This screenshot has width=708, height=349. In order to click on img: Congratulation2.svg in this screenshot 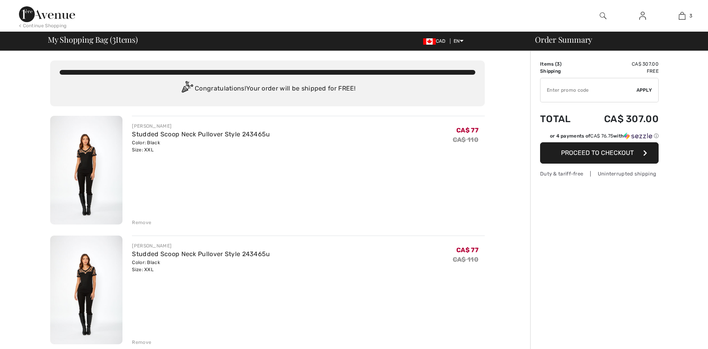, I will do `click(187, 89)`.